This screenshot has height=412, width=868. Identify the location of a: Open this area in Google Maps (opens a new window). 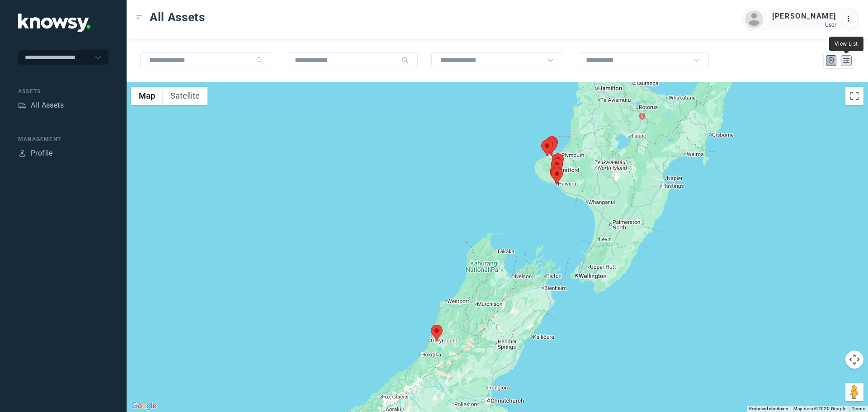
(144, 406).